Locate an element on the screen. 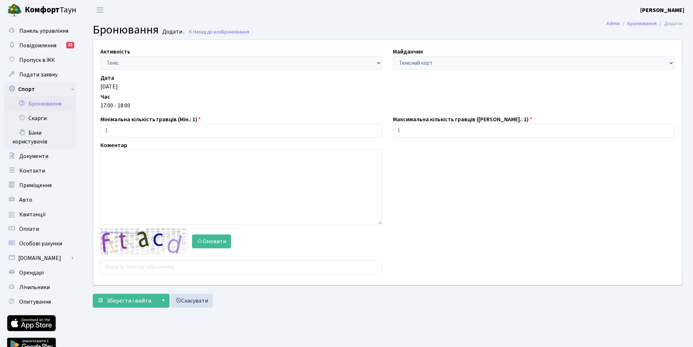  span: Зберегти і вийти is located at coordinates (129, 300).